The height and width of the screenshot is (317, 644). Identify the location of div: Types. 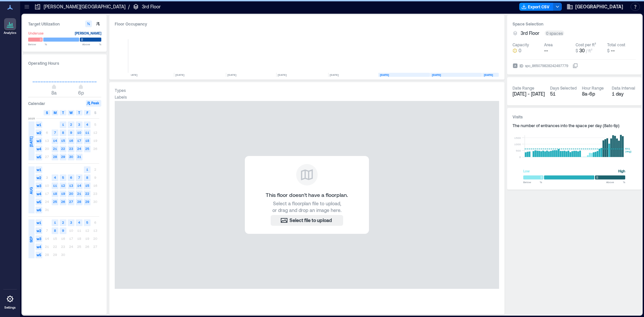
(120, 90).